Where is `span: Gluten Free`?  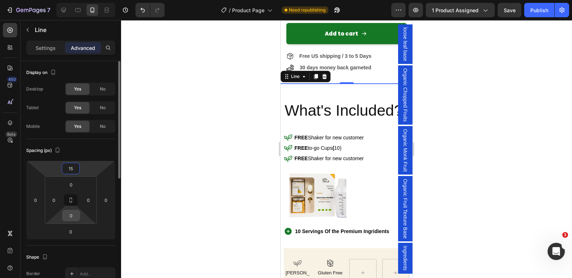
span: Gluten Free is located at coordinates (50, 253).